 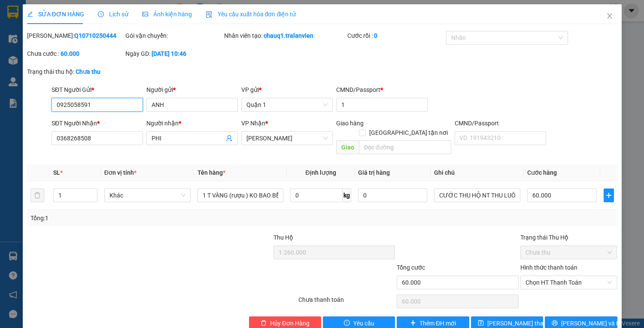 What do you see at coordinates (148, 195) in the screenshot?
I see `span: Khác` at bounding box center [148, 195].